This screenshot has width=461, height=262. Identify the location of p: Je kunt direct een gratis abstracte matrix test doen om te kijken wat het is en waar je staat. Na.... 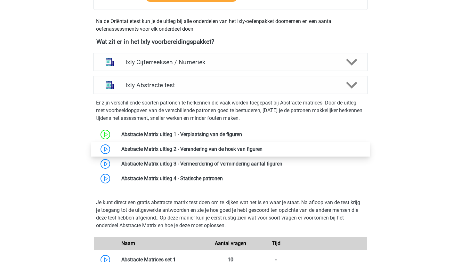
(230, 214).